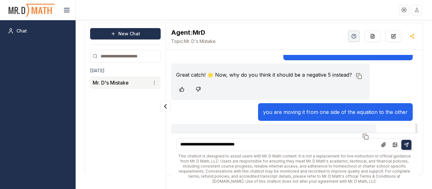  I want to click on img: placeholder-user.jpg, so click(417, 10).